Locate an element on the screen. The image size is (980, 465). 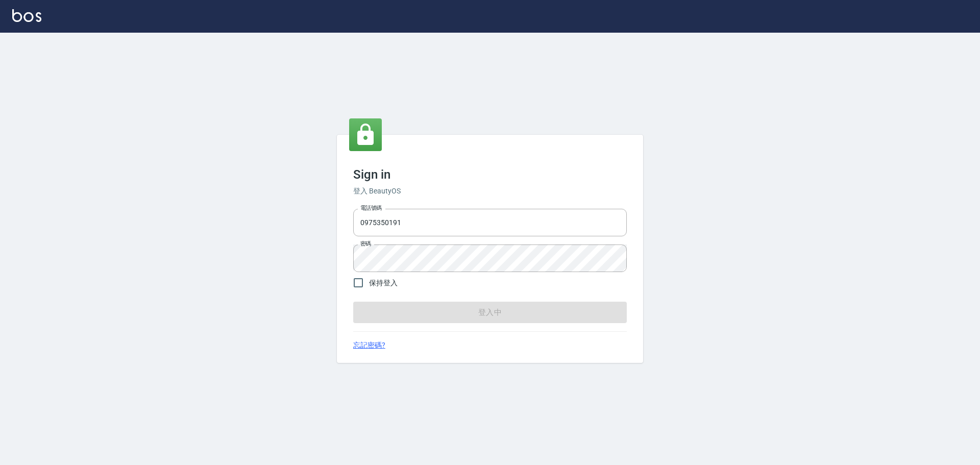
label: 電話號碼 is located at coordinates (371, 208).